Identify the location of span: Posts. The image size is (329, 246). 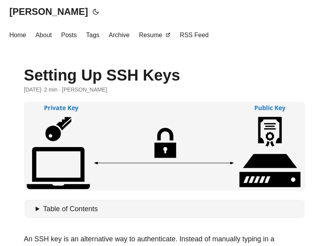
(69, 35).